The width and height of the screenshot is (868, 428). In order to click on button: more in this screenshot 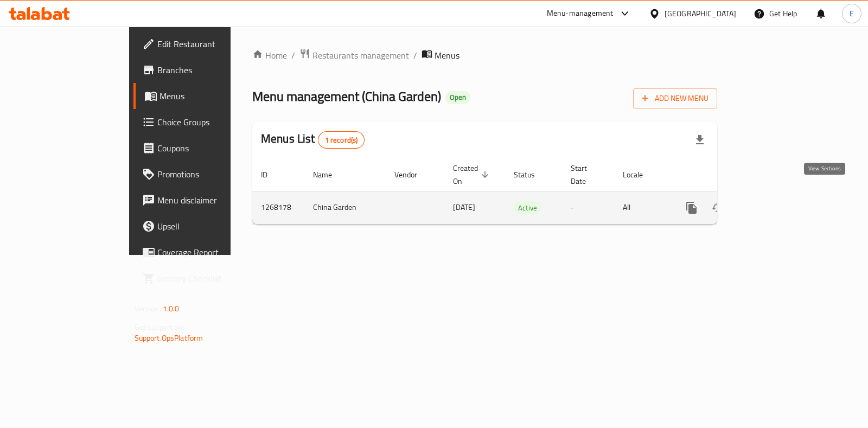, I will do `click(692, 208)`.